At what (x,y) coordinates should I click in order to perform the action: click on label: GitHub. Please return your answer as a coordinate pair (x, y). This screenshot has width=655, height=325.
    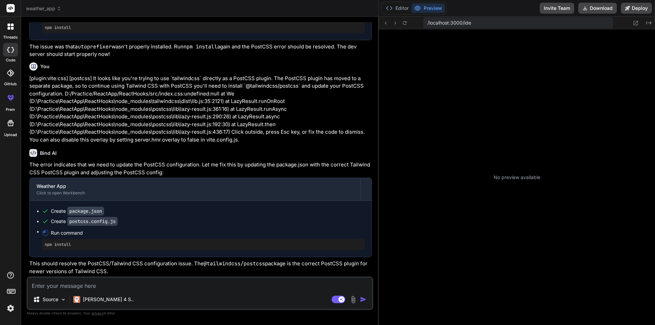
    Looking at the image, I should click on (10, 84).